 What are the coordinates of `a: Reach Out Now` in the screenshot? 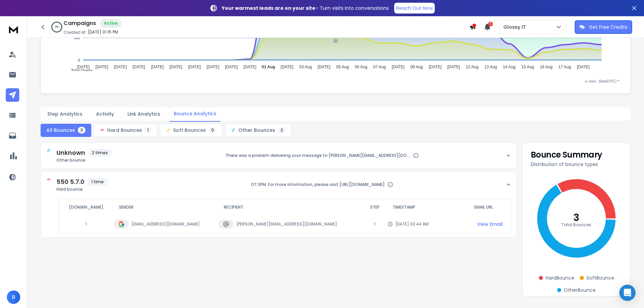 It's located at (414, 8).